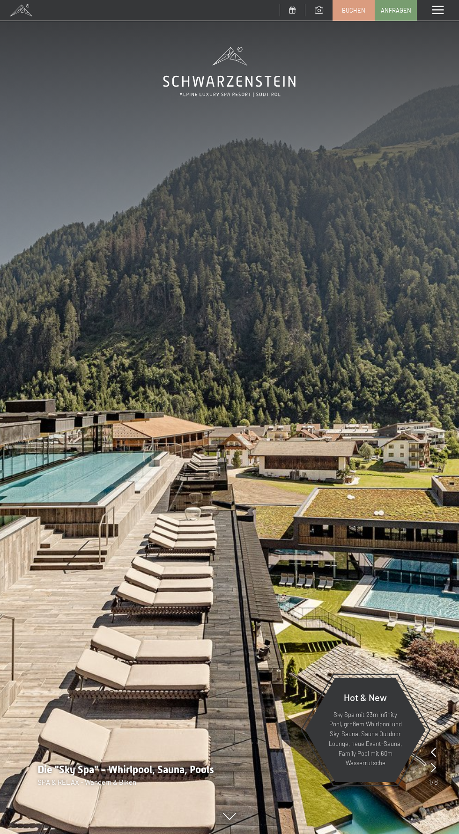 The image size is (459, 834). What do you see at coordinates (436, 782) in the screenshot?
I see `span: 8` at bounding box center [436, 782].